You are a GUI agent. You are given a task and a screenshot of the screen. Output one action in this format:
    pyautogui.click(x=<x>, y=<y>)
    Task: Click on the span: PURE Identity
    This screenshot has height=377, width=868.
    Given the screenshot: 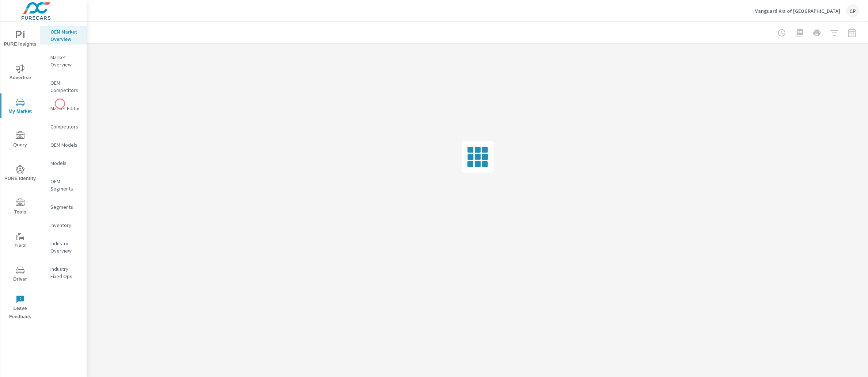 What is the action you would take?
    pyautogui.click(x=20, y=174)
    